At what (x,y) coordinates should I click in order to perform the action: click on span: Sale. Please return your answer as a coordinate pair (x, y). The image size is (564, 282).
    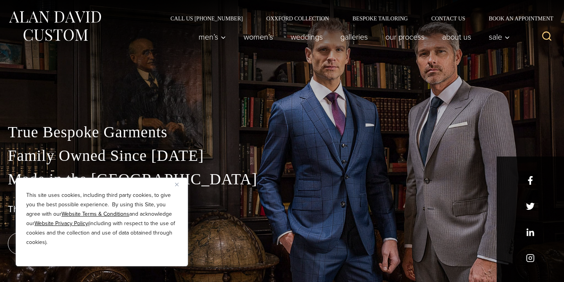
    Looking at the image, I should click on (499, 37).